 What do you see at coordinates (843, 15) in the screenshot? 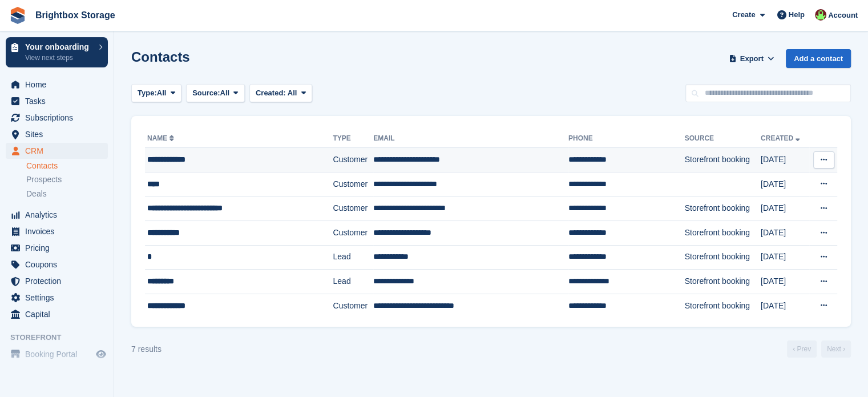
I see `span: Account` at bounding box center [843, 15].